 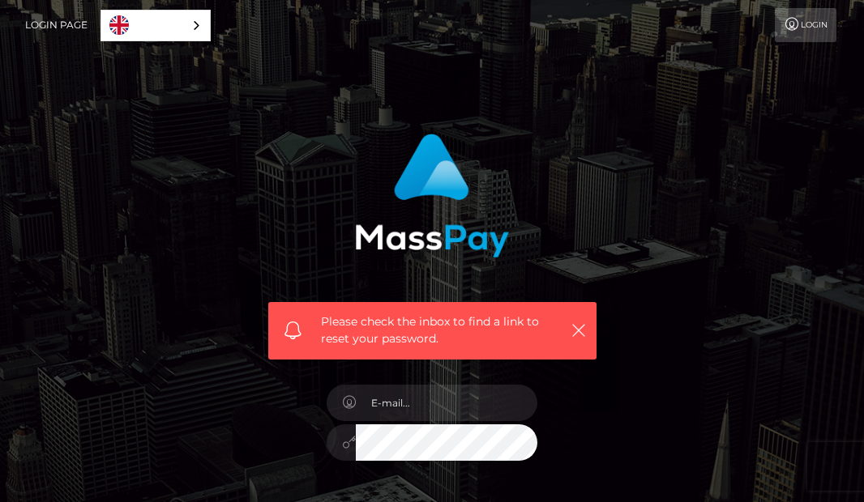 What do you see at coordinates (432, 195) in the screenshot?
I see `img: MassPay Login` at bounding box center [432, 195].